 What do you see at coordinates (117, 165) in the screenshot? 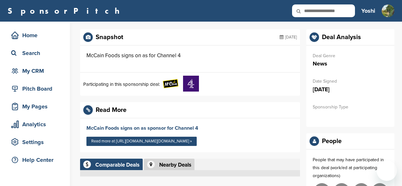
I see `div: Comparable Deals` at bounding box center [117, 165].